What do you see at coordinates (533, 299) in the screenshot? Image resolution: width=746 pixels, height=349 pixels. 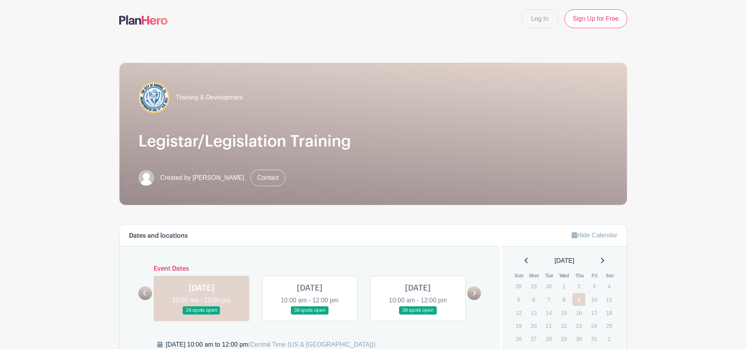 I see `p: 6` at bounding box center [533, 299].